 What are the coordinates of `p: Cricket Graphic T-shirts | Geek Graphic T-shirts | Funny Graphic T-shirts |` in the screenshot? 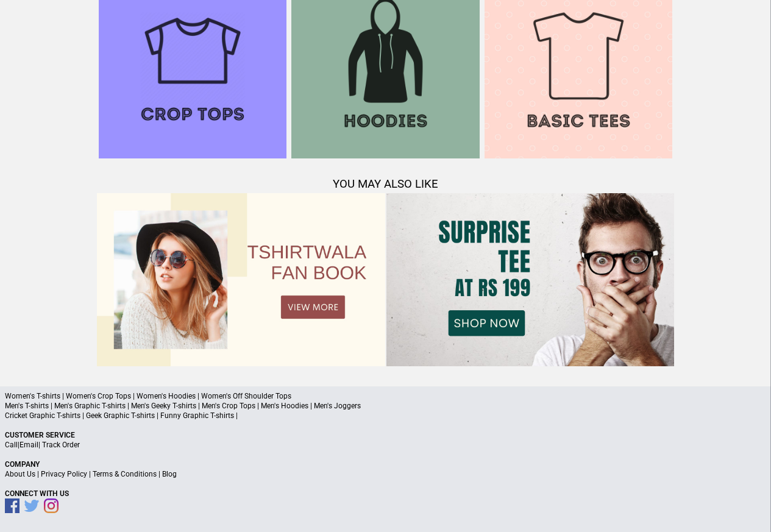 It's located at (385, 416).